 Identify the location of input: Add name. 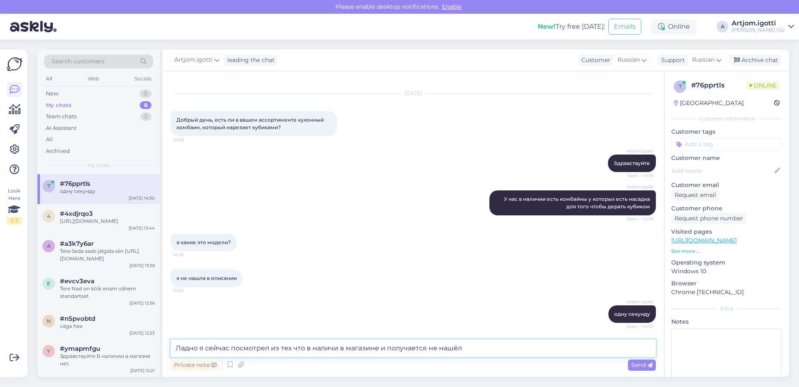
(722, 171).